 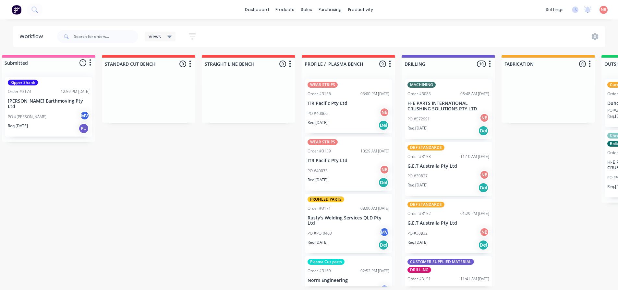 What do you see at coordinates (317, 171) in the screenshot?
I see `p: PO #40073` at bounding box center [317, 171].